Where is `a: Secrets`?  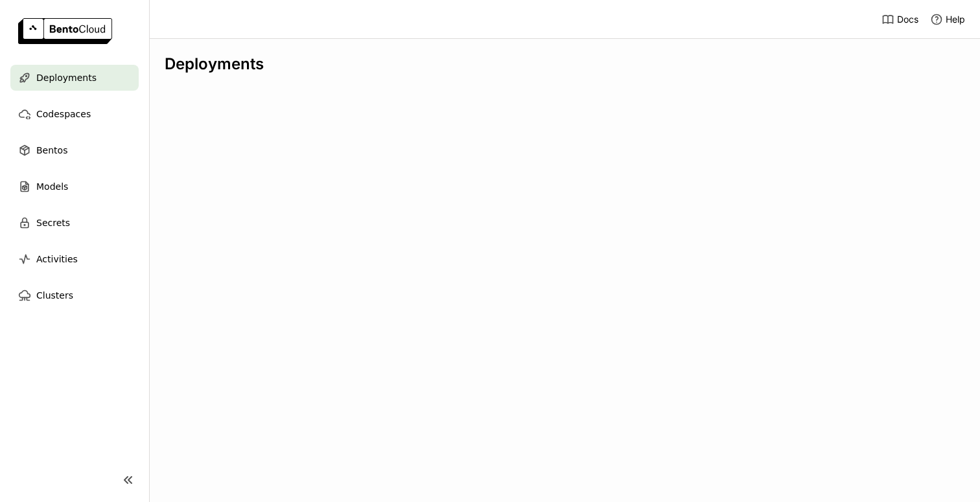 a: Secrets is located at coordinates (75, 223).